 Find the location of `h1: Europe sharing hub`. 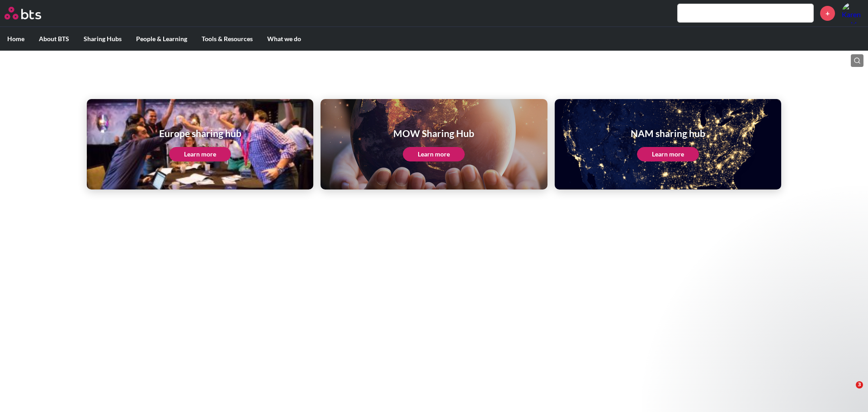

h1: Europe sharing hub is located at coordinates (200, 133).